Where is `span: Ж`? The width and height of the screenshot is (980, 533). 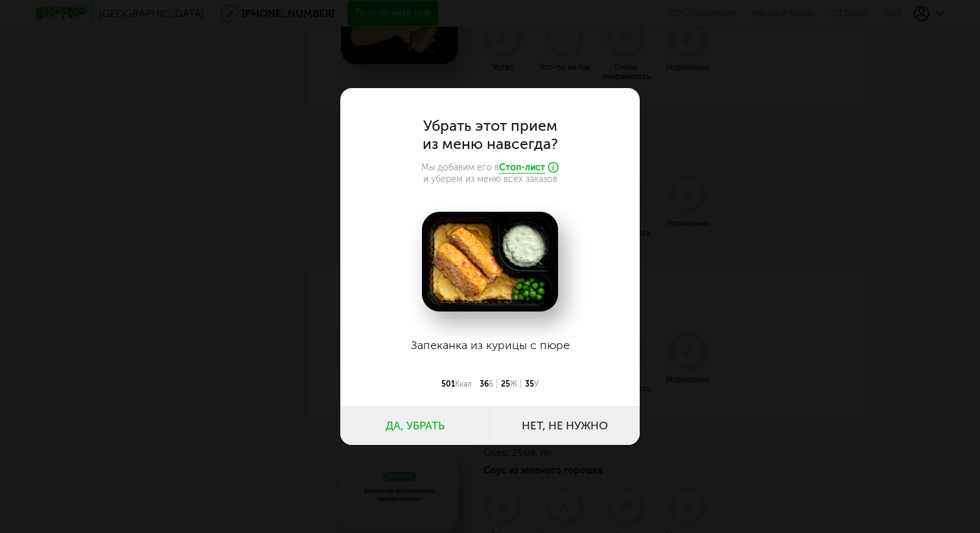
span: Ж is located at coordinates (513, 384).